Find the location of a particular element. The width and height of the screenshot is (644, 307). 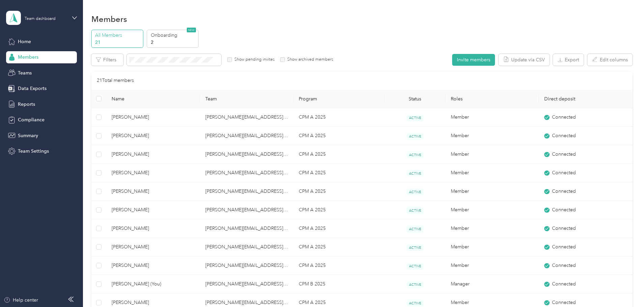

div: Team dashboard is located at coordinates (40, 19).